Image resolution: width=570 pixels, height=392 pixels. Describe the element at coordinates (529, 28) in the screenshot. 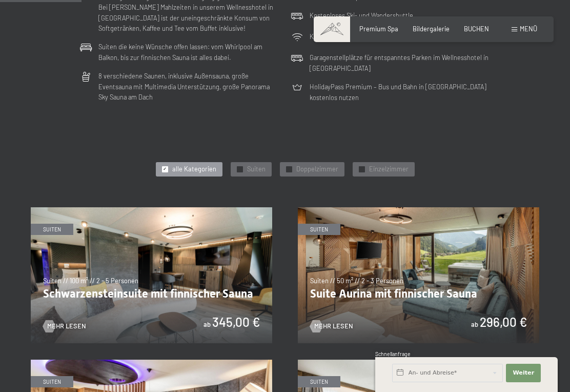

I see `span: Menü` at that location.